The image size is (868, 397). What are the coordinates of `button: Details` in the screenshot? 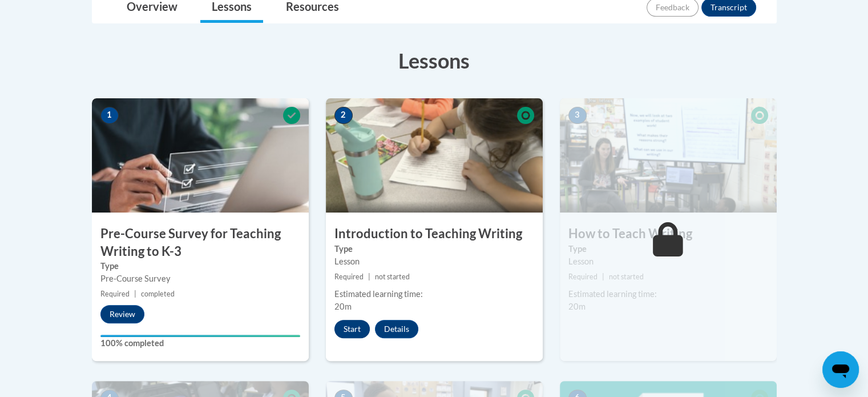 It's located at (397, 329).